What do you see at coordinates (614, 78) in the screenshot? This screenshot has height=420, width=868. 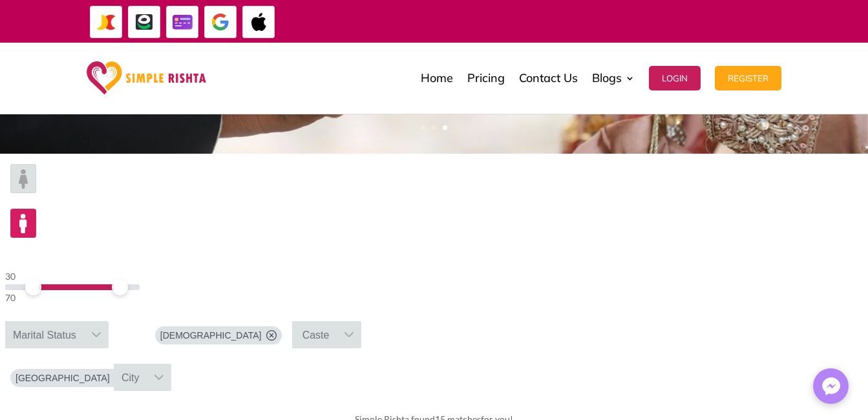 I see `a: Blogs` at bounding box center [614, 78].